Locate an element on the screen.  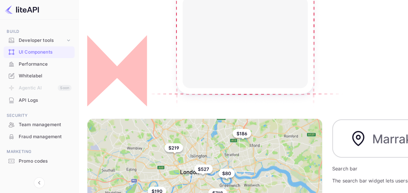
a: Commission is located at coordinates (39, 16).